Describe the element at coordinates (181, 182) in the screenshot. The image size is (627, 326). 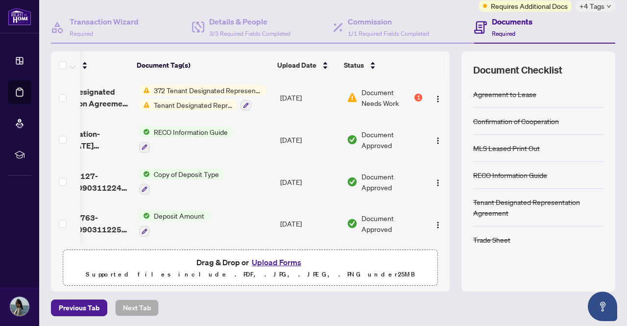
I see `button: Status IconCopy of Deposit Type` at that location.